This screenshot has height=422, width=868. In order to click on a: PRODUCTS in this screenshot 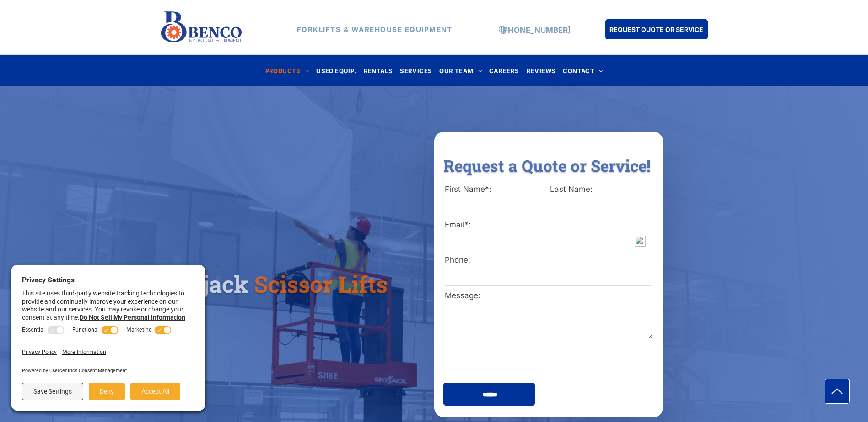, I will do `click(288, 70)`.